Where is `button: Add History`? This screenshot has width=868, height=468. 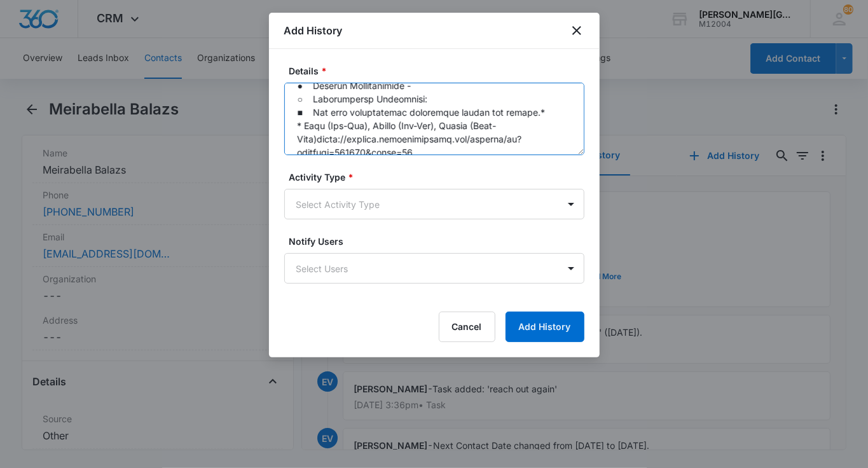 button: Add History is located at coordinates (545, 327).